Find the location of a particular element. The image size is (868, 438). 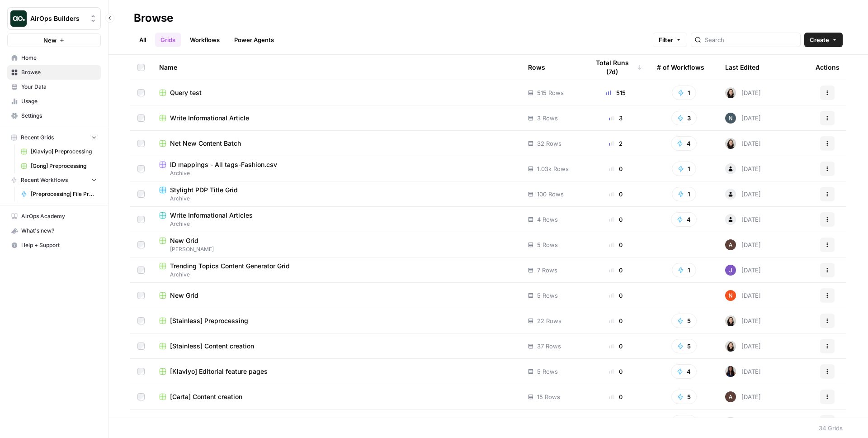

span: 1.03k Rows is located at coordinates (553, 169).